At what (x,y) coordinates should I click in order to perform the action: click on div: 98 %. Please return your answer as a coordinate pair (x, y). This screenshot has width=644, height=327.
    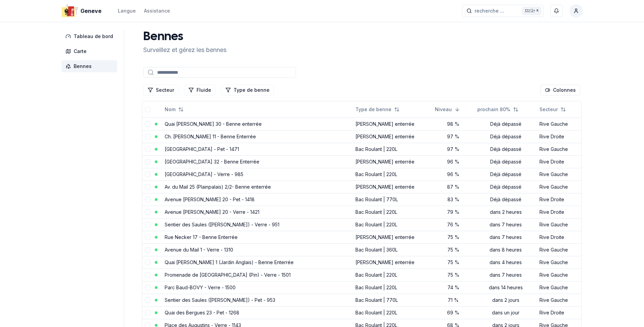
    Looking at the image, I should click on (453, 124).